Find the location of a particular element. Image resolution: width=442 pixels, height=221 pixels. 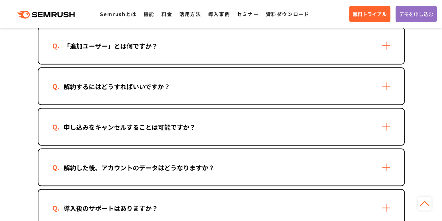

div: 解約するにはどうすればいいですか？ is located at coordinates (117, 86).